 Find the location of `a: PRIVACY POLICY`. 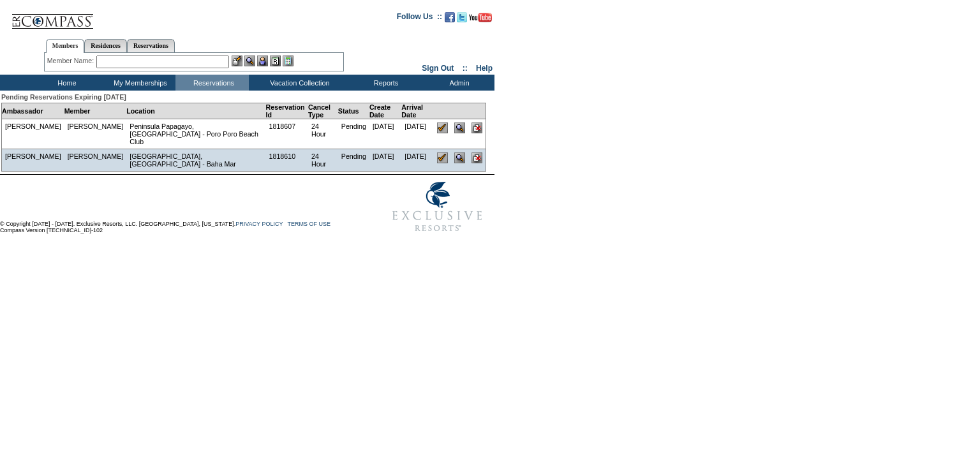

a: PRIVACY POLICY is located at coordinates (259, 223).